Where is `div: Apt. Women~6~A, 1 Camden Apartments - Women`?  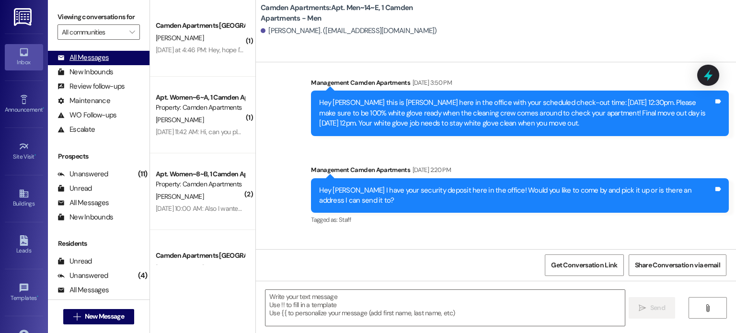
div: Apt. Women~6~A, 1 Camden Apartments - Women is located at coordinates (200, 97).